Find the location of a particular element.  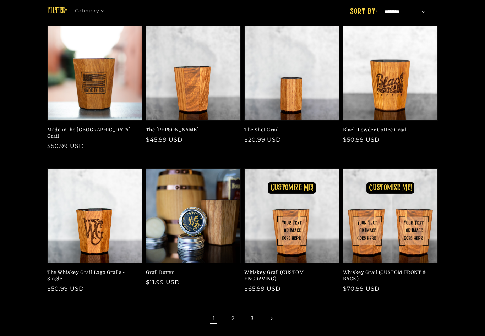

a: Grail Butter is located at coordinates (191, 273).